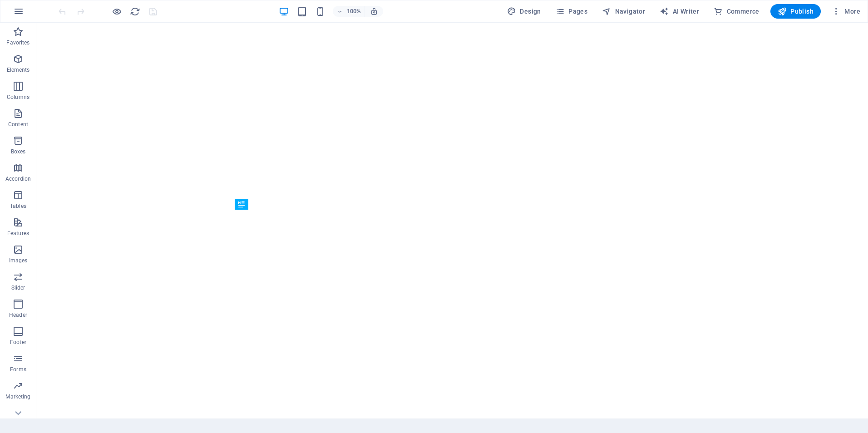  Describe the element at coordinates (524, 11) in the screenshot. I see `button: Design` at that location.